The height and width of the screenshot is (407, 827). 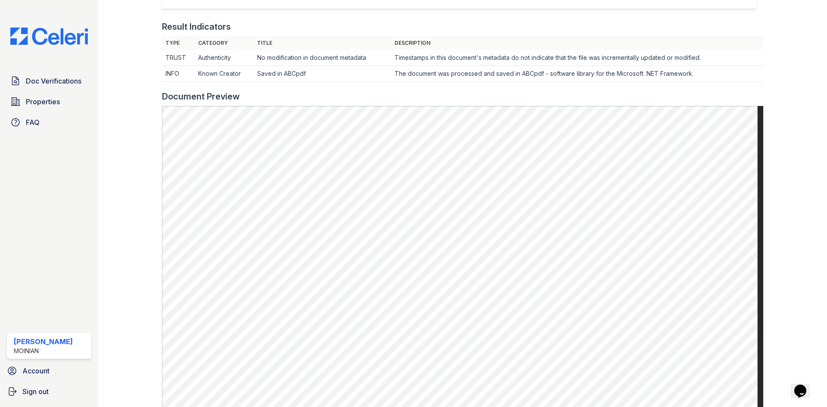 I want to click on td: Saved in ABCpdf, so click(x=323, y=74).